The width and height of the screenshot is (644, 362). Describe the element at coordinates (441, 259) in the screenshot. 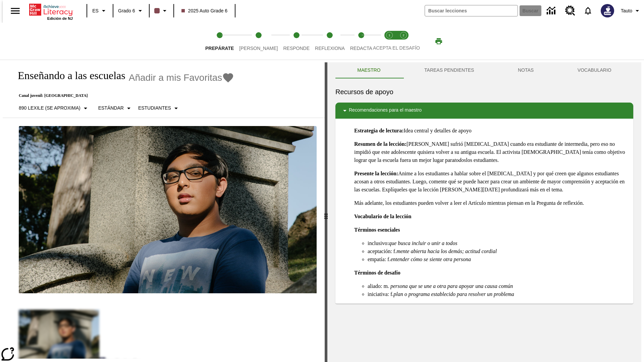

I see `em: cómo se siente otra persona` at that location.